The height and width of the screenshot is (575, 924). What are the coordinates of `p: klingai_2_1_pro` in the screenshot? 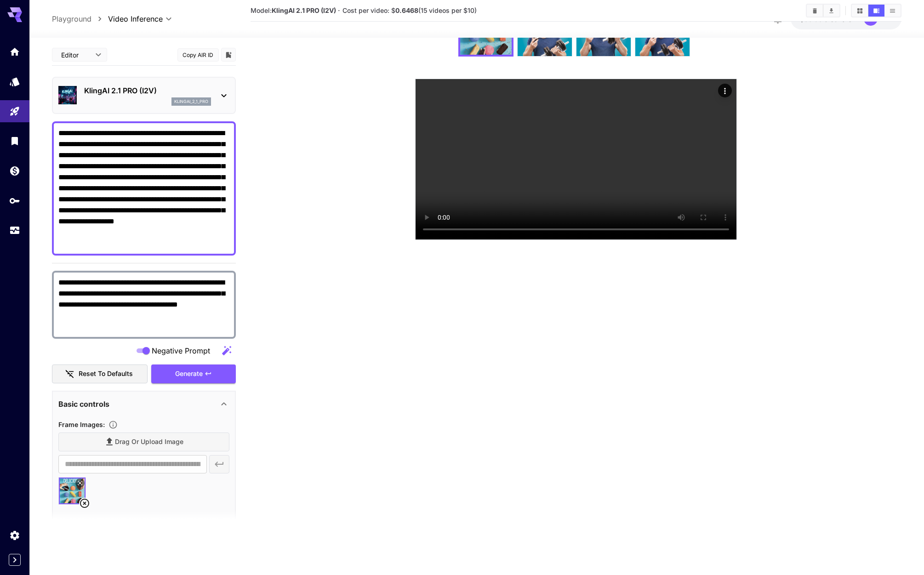 It's located at (191, 102).